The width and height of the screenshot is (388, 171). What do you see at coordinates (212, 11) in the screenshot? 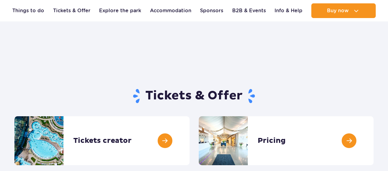
I see `a: Sponsors` at bounding box center [212, 11].